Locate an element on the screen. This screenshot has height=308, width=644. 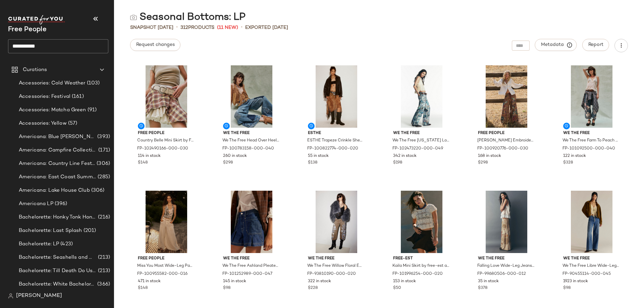
span: (11 New) is located at coordinates (228, 28).